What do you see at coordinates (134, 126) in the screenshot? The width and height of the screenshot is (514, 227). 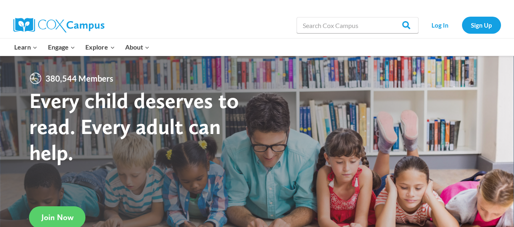 I see `strong: Every child deserves to read. Every adult can help.` at bounding box center [134, 126].